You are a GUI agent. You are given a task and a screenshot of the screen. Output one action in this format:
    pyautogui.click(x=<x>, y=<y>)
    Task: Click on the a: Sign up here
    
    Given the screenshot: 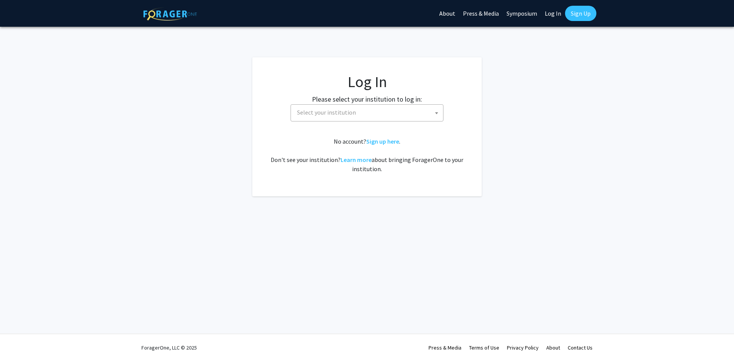 What is the action you would take?
    pyautogui.click(x=383, y=141)
    